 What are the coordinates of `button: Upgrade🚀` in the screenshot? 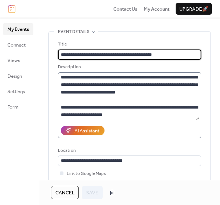 It's located at (194, 9).